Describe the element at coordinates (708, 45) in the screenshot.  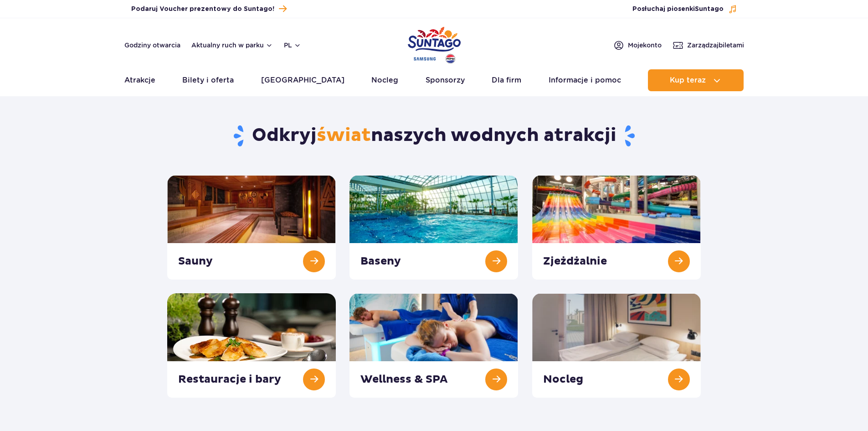
I see `a: Zarządzajbiletami` at that location.